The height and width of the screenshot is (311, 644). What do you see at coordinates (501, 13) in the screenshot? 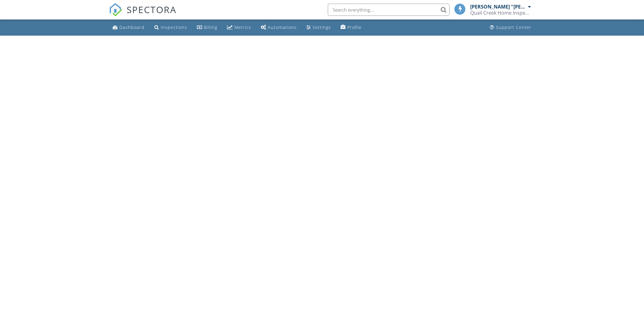
I see `div: Quail Creek Home Inspections` at bounding box center [501, 13].